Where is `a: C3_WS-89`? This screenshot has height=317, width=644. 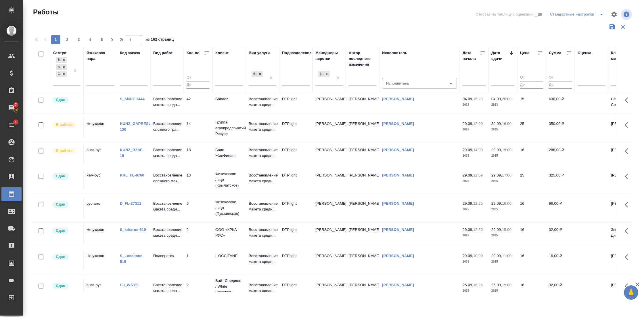
a: C3_WS-89 is located at coordinates (129, 285).